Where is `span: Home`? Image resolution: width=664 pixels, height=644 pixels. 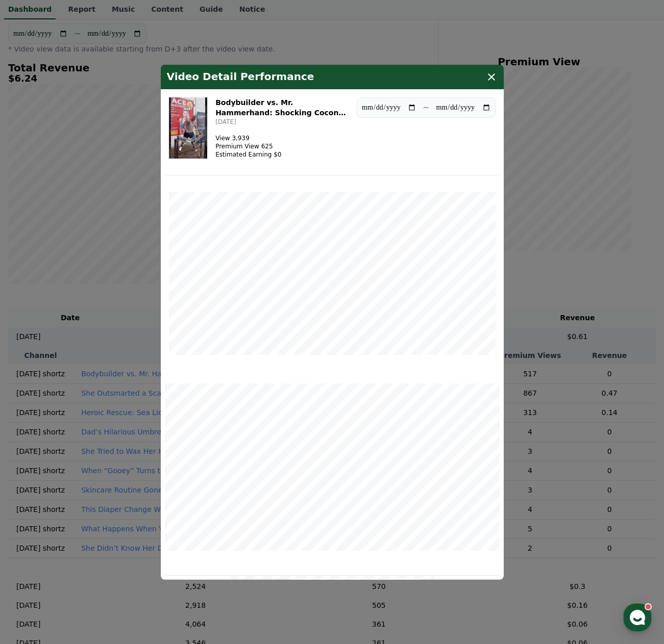
span: Home is located at coordinates (34, 343).